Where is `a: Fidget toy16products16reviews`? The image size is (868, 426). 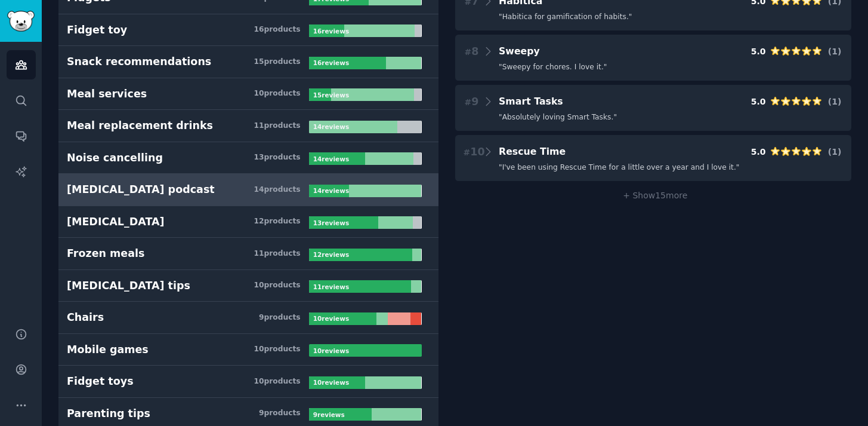 a: Fidget toy16products16reviews is located at coordinates (248, 30).